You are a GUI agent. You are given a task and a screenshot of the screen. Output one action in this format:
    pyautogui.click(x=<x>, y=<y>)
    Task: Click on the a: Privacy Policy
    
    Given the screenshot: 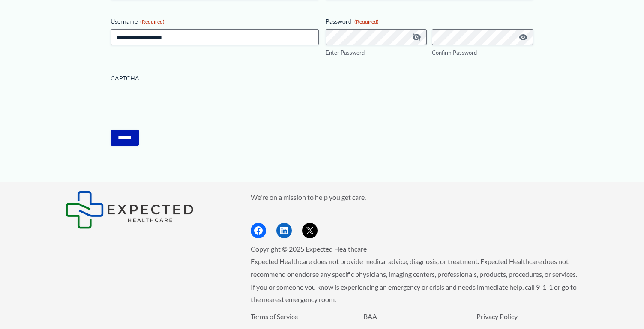 What is the action you would take?
    pyautogui.click(x=497, y=317)
    